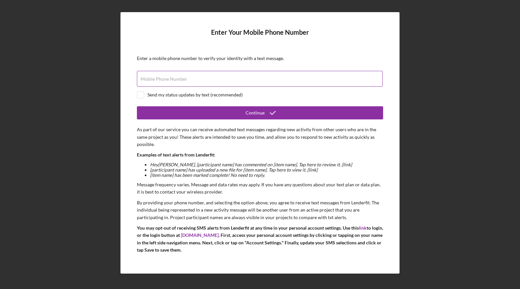  Describe the element at coordinates (164, 79) in the screenshot. I see `label: Mobile Phone Number` at that location.